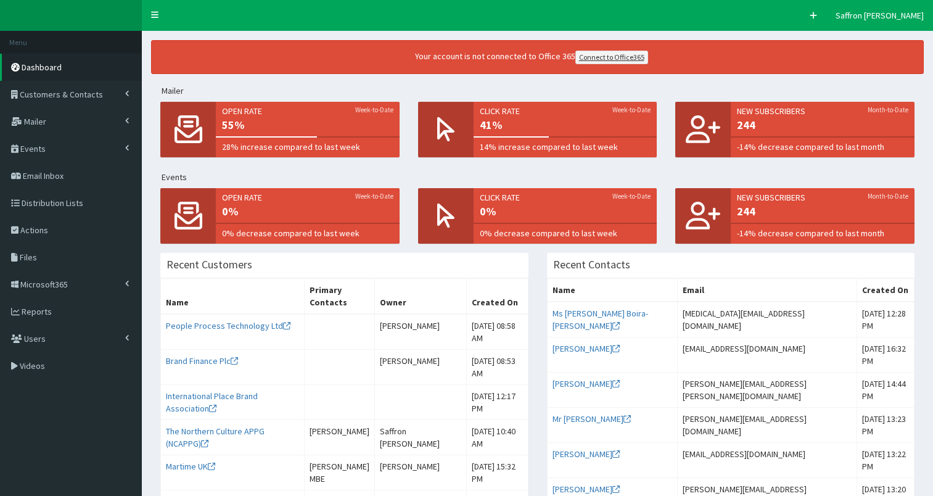 This screenshot has width=933, height=496. What do you see at coordinates (44, 284) in the screenshot?
I see `span: Microsoft365` at bounding box center [44, 284].